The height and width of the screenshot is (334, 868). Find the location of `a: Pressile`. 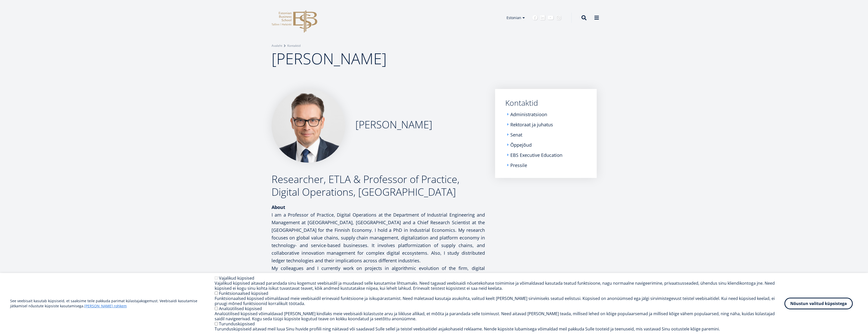

a: Pressile is located at coordinates (519, 165).